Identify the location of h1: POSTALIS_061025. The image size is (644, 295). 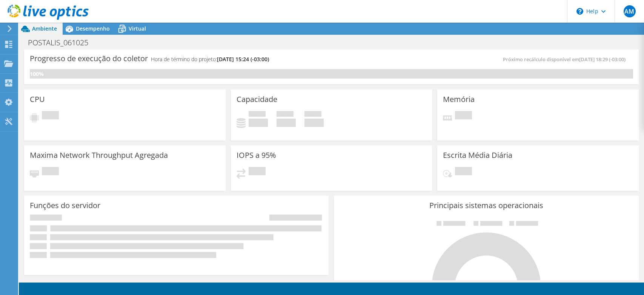
(62, 43).